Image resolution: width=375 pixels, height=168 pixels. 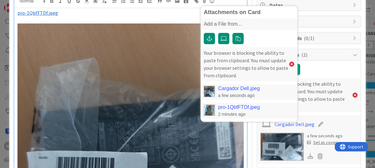 What do you see at coordinates (309, 38) in the screenshot?
I see `span: ( 0/1 )` at bounding box center [309, 38].